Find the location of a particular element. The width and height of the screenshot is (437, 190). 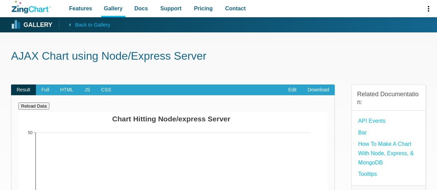

span: Docs is located at coordinates (141, 8).